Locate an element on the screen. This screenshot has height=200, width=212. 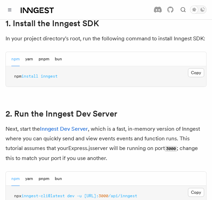
button: Toggle dark mode is located at coordinates (198, 10).